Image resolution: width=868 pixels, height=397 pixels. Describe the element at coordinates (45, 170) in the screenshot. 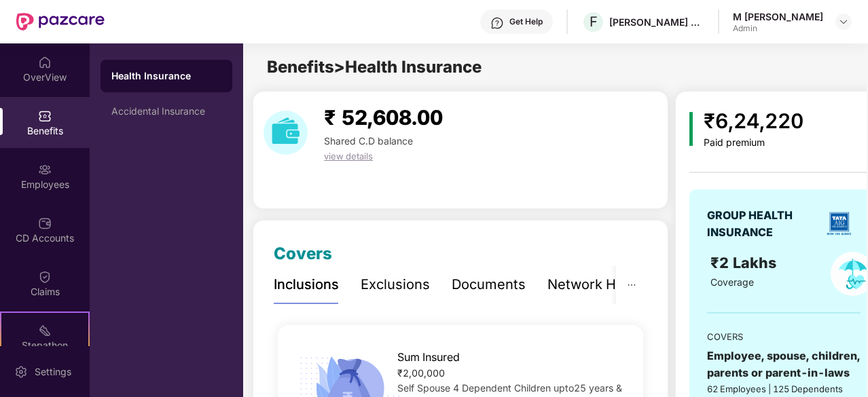

I see `img: svg+xml;base64,PHN2ZyBpZD0iRW1wbG95ZWVzIiB4bWxucz0iaHR0cDovL3d3dy53My5vcmcvMjAwMC9zdmciIHdpZHRoPS...` at that location.